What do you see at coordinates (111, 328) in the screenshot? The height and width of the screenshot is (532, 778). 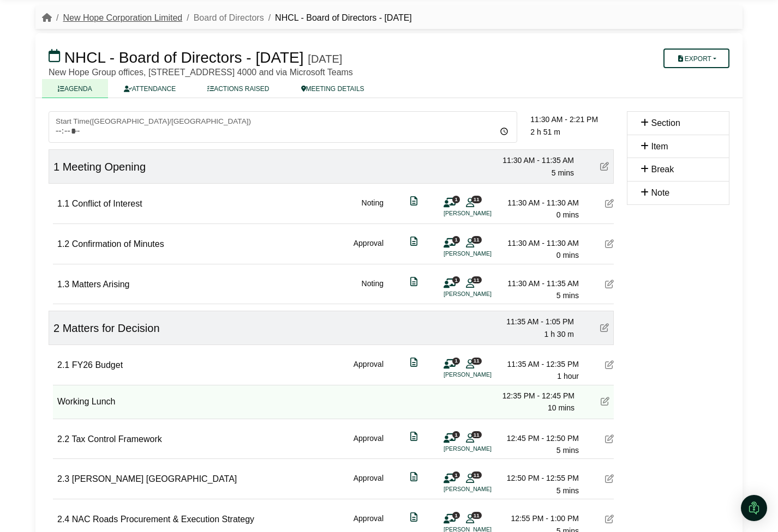 I see `span: Matters for Decision` at bounding box center [111, 328].